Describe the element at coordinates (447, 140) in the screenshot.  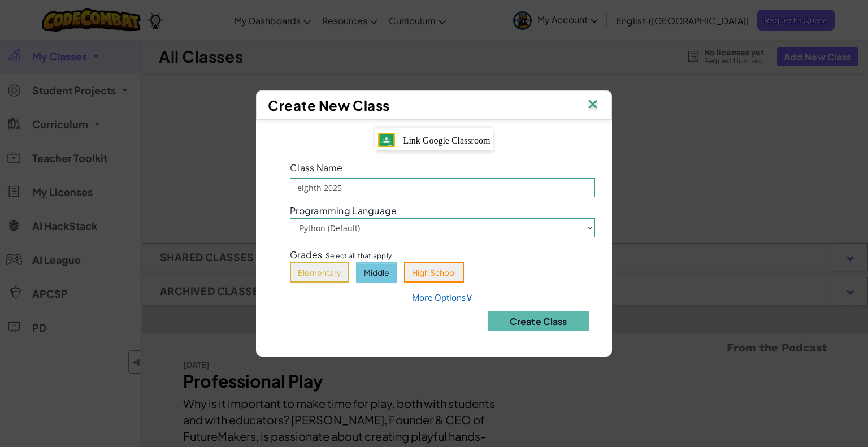
I see `span: Link Google Classroom` at that location.